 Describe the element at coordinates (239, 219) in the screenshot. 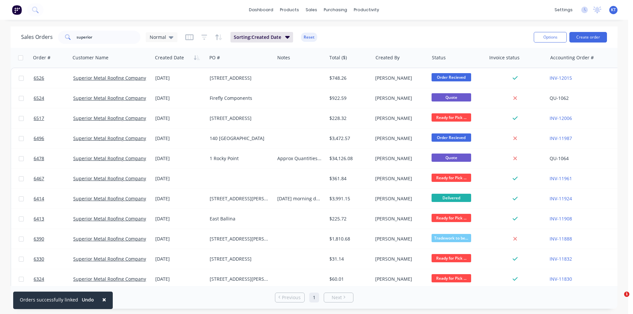

I see `div: East Ballina` at that location.